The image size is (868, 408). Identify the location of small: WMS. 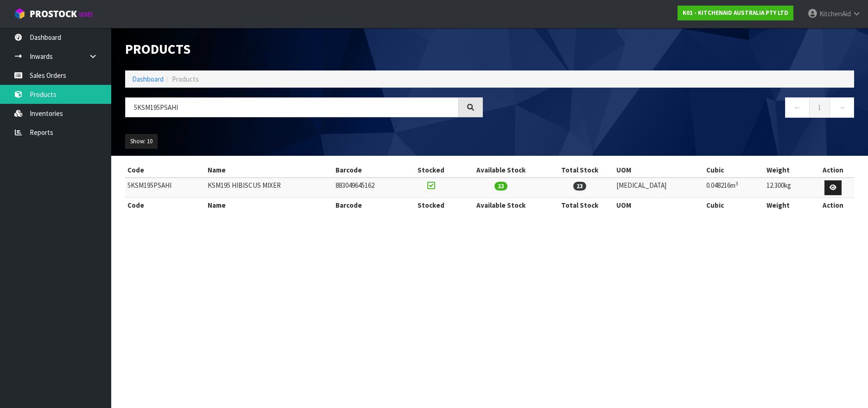
(86, 14).